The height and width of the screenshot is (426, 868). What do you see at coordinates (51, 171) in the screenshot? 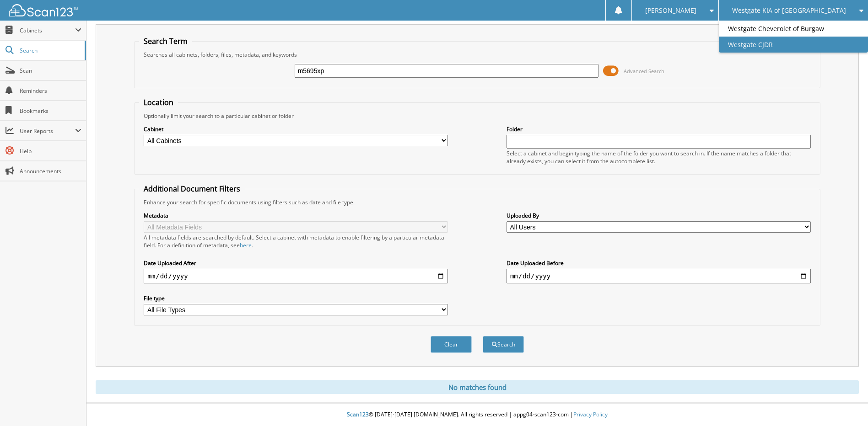
I see `span: Announcements` at bounding box center [51, 171].